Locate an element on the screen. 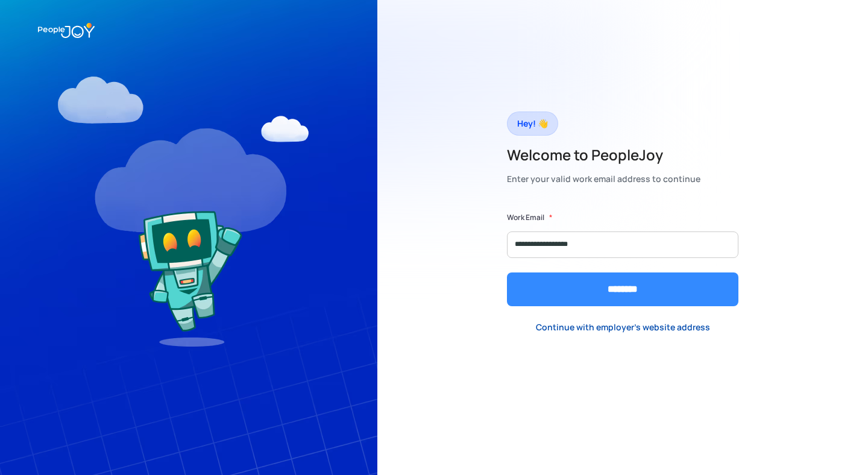 The height and width of the screenshot is (475, 868). form: Form is located at coordinates (623, 259).